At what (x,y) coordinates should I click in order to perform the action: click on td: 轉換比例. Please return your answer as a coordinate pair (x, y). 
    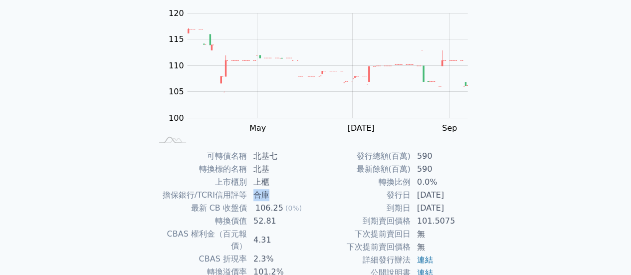
    Looking at the image, I should click on (363, 182).